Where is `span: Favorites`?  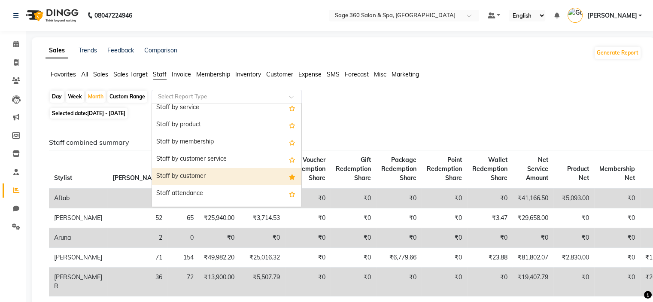
span: Favorites is located at coordinates (63, 74).